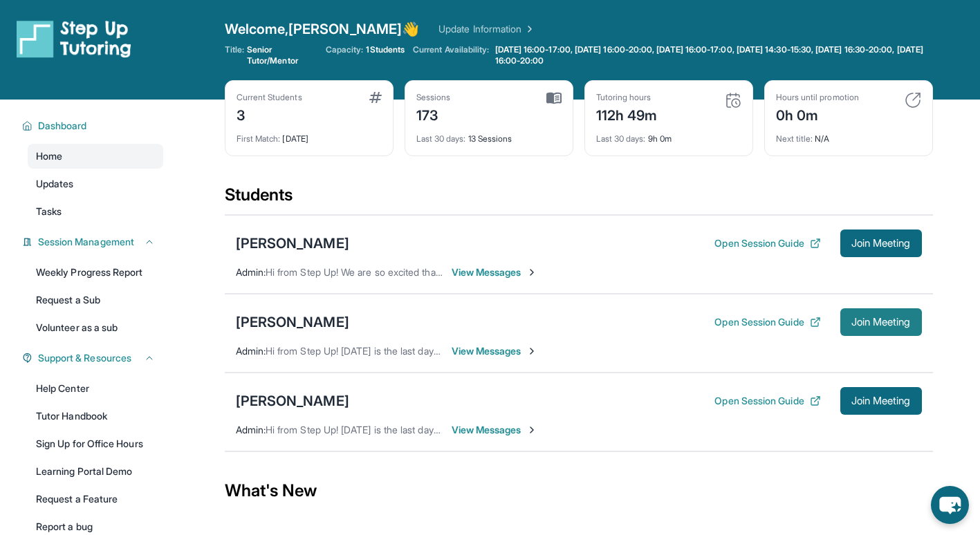 Image resolution: width=980 pixels, height=535 pixels. Describe the element at coordinates (269, 114) in the screenshot. I see `div: 3` at that location.